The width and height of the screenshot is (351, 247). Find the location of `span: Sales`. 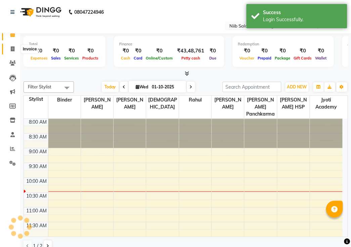

span: Sales is located at coordinates (56, 58).